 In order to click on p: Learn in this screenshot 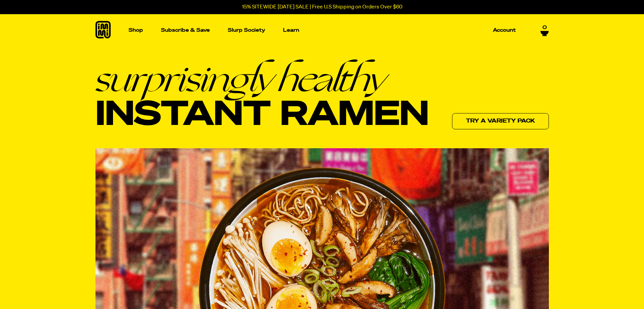, I will do `click(291, 30)`.